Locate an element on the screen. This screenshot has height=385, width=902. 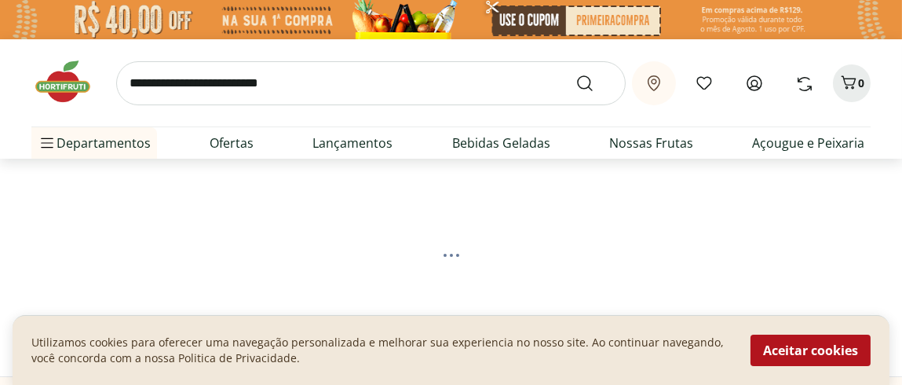
button: Submit Search is located at coordinates (594, 83).